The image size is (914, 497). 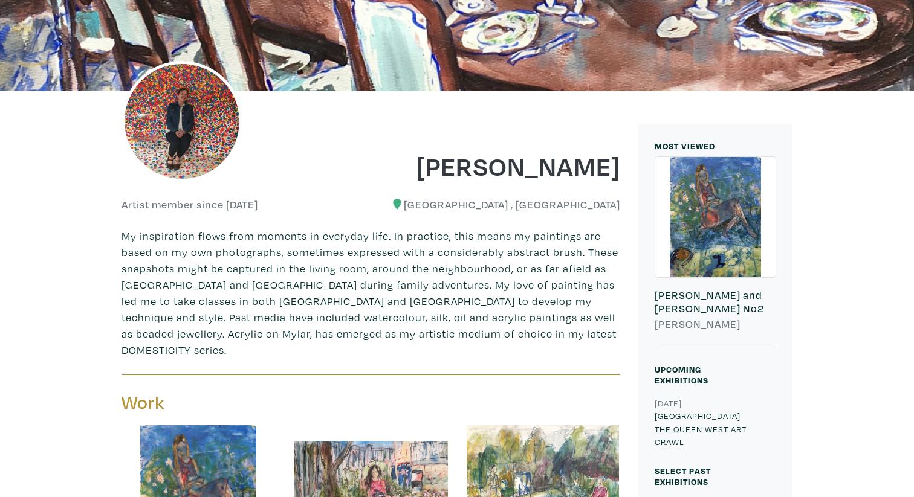 What do you see at coordinates (681, 375) in the screenshot?
I see `small: Upcoming Exhibitions` at bounding box center [681, 375].